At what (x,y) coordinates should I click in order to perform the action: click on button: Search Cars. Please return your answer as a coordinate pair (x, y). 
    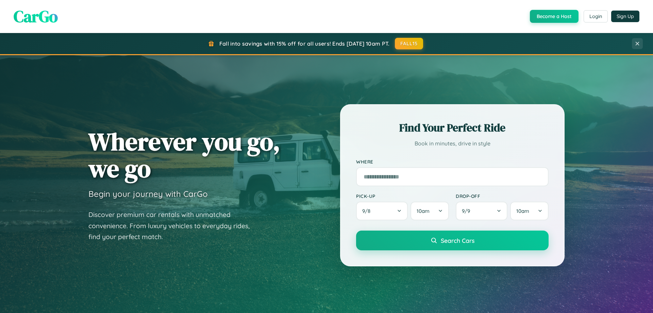
    Looking at the image, I should click on (452, 240).